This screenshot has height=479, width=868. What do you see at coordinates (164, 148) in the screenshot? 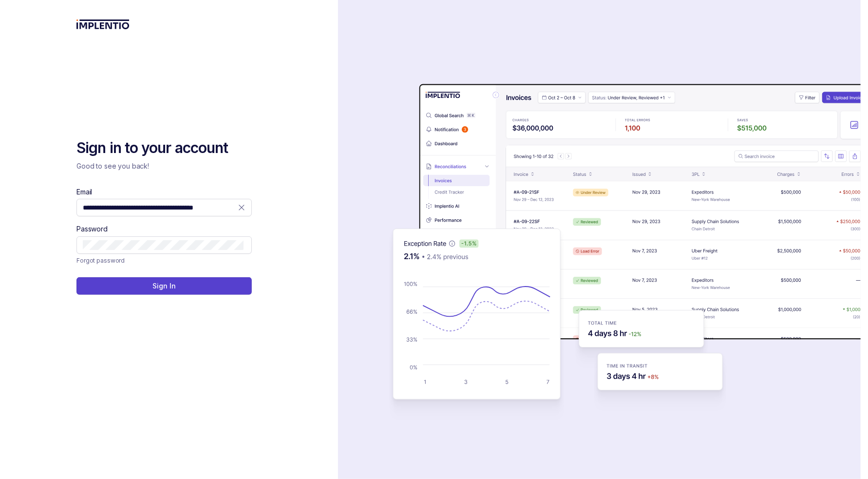
I see `h2: Sign in to your account` at bounding box center [164, 148].